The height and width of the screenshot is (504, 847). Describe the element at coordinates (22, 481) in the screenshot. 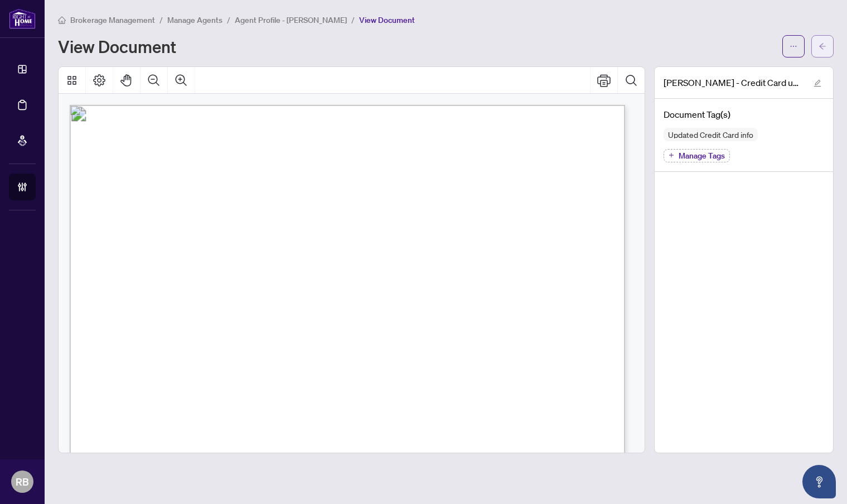

I see `span: RB` at that location.